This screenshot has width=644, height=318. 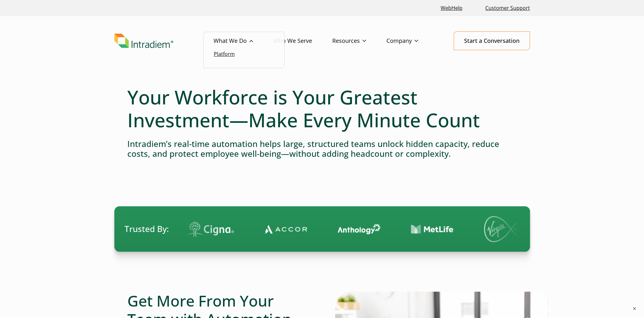 What do you see at coordinates (452, 8) in the screenshot?
I see `a: Link opens in a new window` at bounding box center [452, 8].